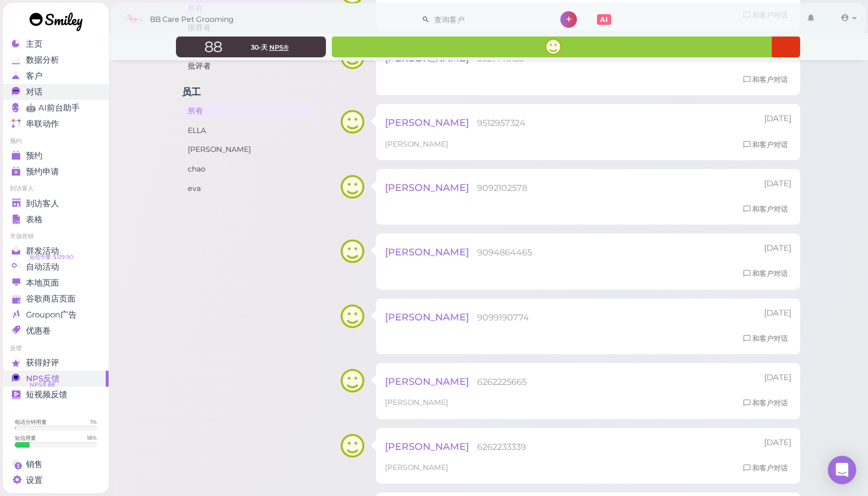 Image resolution: width=868 pixels, height=496 pixels. Describe the element at coordinates (778, 443) in the screenshot. I see `div: 10/01 08:59pm` at that location.